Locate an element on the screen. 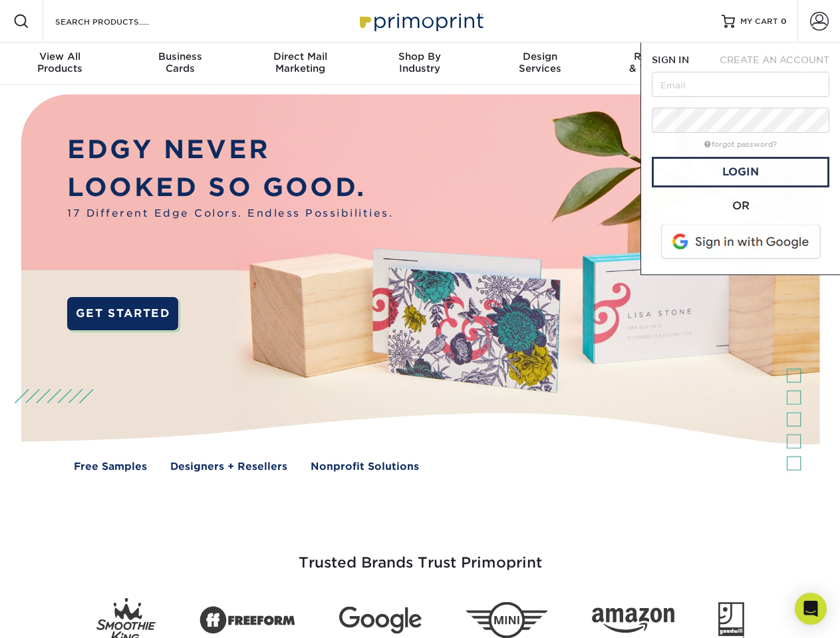  a: Shop ByIndustry is located at coordinates (420, 64).